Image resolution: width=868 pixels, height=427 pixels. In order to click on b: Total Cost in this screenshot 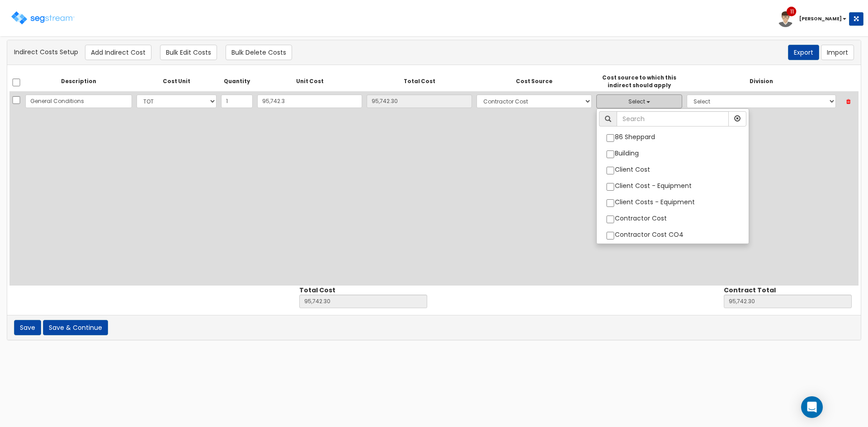, I will do `click(317, 290)`.